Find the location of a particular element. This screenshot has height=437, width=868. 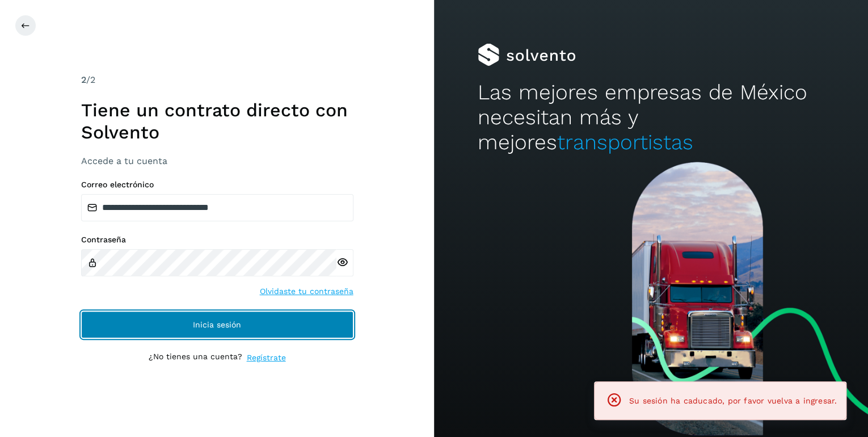

h1: Tiene un contrato directo con Solvento is located at coordinates (217, 121).